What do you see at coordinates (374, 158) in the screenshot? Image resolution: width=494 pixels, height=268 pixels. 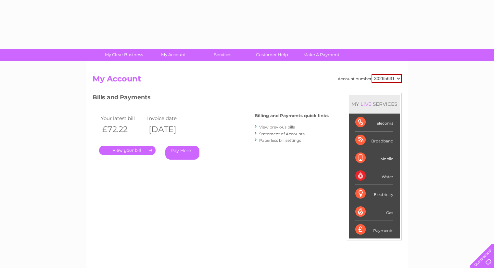 I see `div: Mobile` at bounding box center [374, 158].